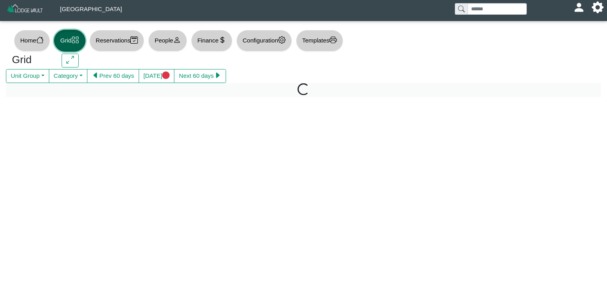 The image size is (607, 293). What do you see at coordinates (217, 75) in the screenshot?
I see `svg: caret right fill` at bounding box center [217, 75].